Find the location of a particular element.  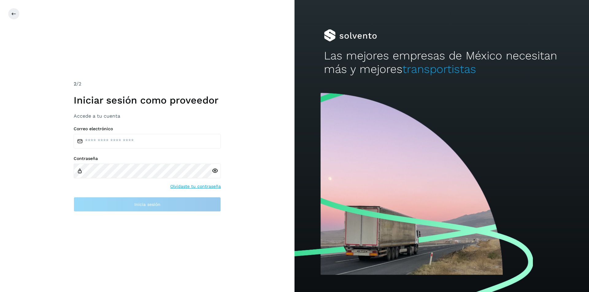

span: transportistas is located at coordinates (439, 69).